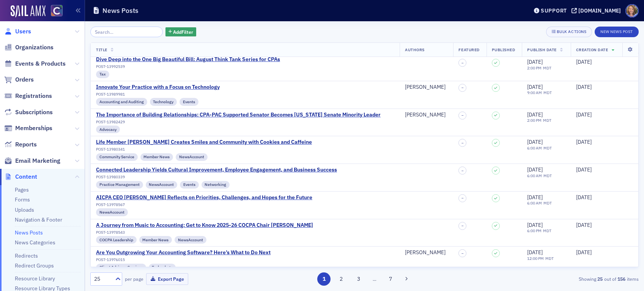 The height and width of the screenshot is (291, 644). I want to click on span: Memberships, so click(34, 128).